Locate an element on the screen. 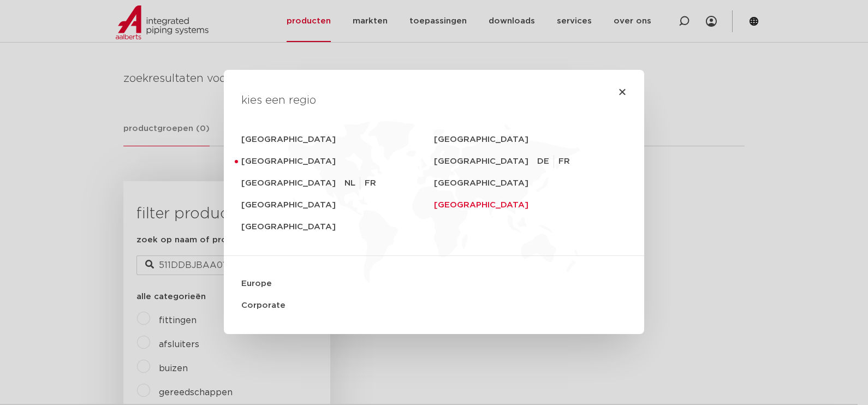 The height and width of the screenshot is (405, 868). a: Corporate is located at coordinates (434, 306).